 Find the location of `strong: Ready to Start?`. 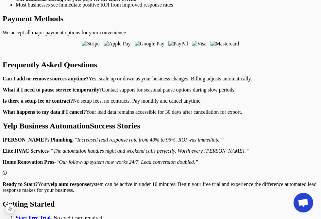

strong: Ready to Start? is located at coordinates (20, 184).